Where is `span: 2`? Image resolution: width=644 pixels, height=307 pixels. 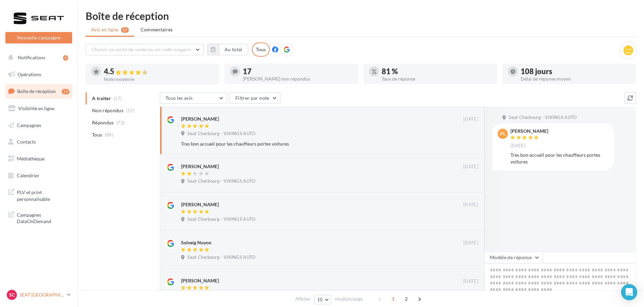 span: 2 is located at coordinates (406, 299).